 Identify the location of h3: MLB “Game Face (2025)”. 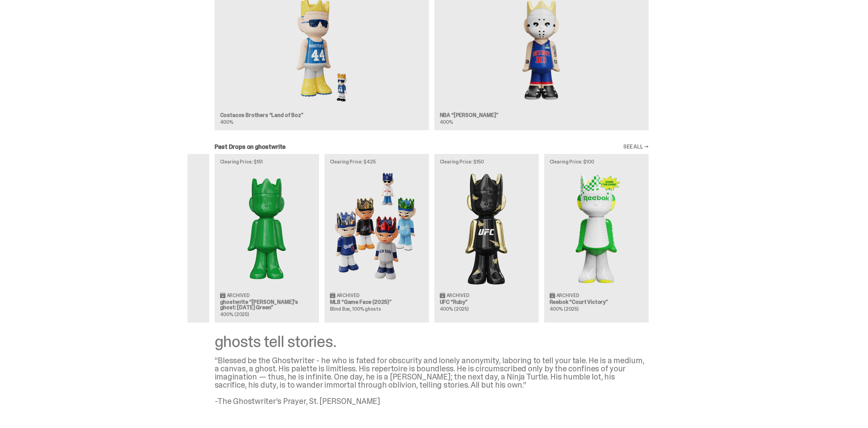
(377, 303).